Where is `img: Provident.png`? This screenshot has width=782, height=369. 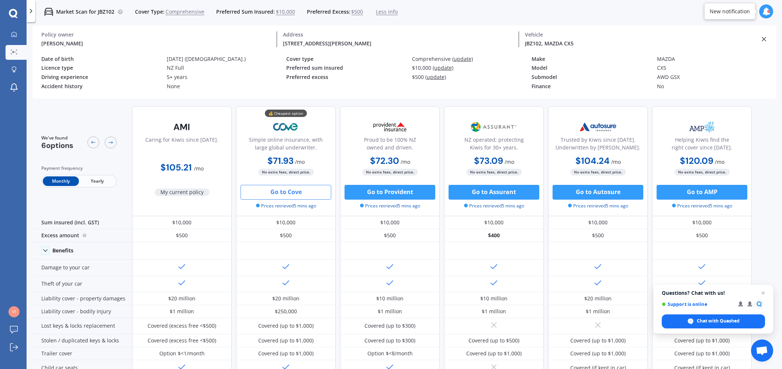
img: Provident.png is located at coordinates (390, 127).